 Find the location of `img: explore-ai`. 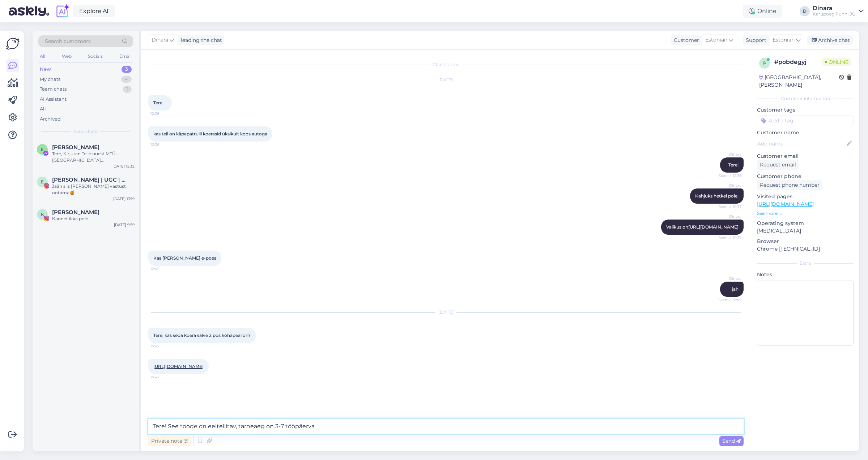

img: explore-ai is located at coordinates (63, 11).